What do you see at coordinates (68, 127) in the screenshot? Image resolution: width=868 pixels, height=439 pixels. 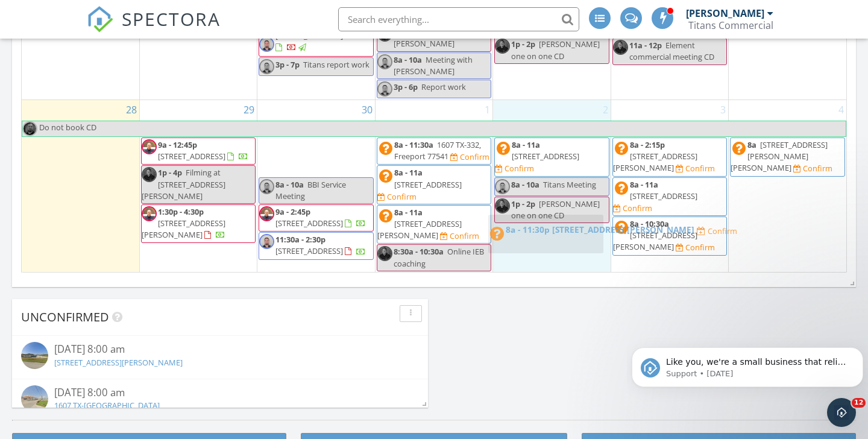 I see `span: Do not book CD` at bounding box center [68, 127].